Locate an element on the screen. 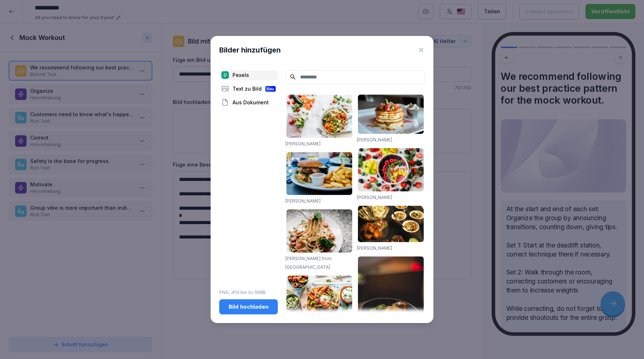  img: pexels-photo-376464.jpeg is located at coordinates (391, 114).